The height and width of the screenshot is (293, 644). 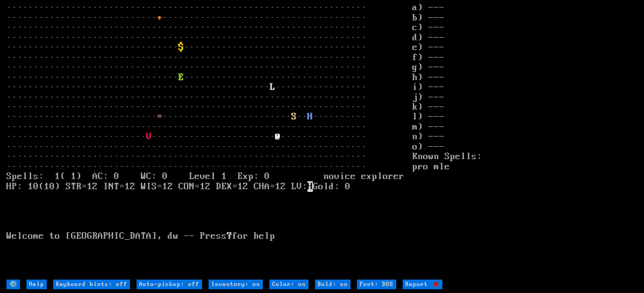 What do you see at coordinates (310, 187) in the screenshot?
I see `mark: H` at bounding box center [310, 187].